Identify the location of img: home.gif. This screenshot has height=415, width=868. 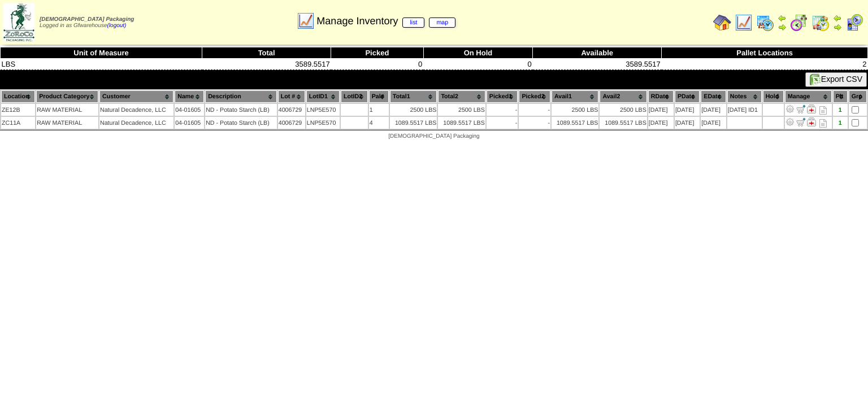
(722, 22).